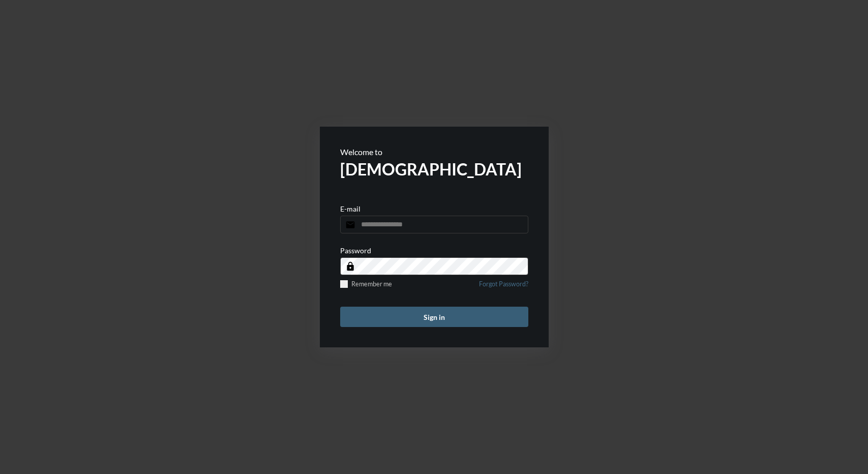 Image resolution: width=868 pixels, height=474 pixels. I want to click on p: Welcome to, so click(434, 151).